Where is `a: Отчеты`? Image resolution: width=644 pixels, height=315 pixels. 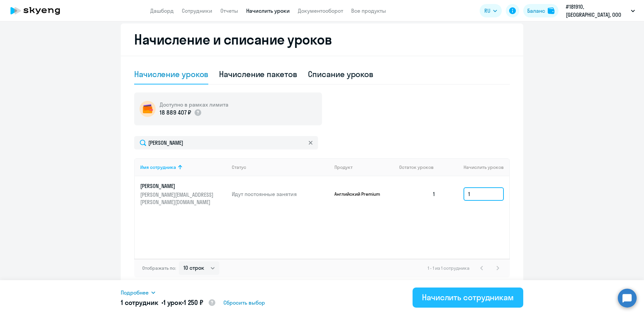 a: Отчеты is located at coordinates (229, 11).